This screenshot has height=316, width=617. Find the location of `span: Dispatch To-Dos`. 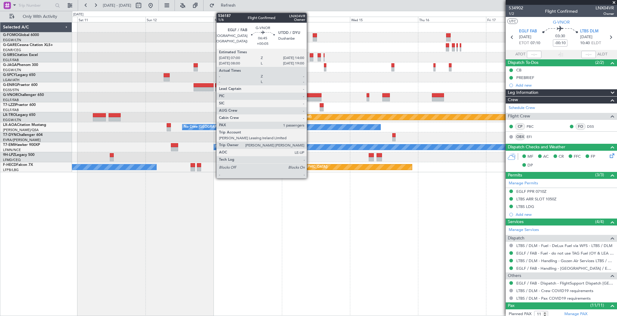

span: Dispatch To-Dos is located at coordinates (523, 63).